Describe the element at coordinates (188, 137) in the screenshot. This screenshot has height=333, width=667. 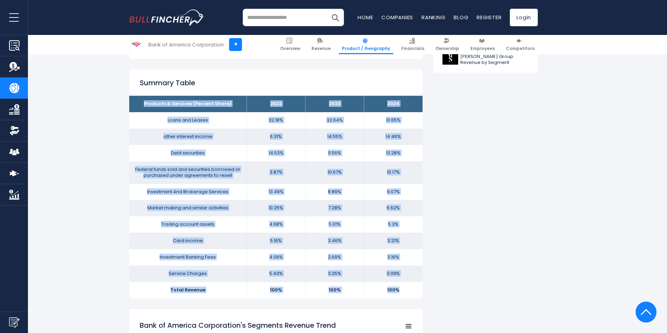
I see `td: other interest income` at that location.